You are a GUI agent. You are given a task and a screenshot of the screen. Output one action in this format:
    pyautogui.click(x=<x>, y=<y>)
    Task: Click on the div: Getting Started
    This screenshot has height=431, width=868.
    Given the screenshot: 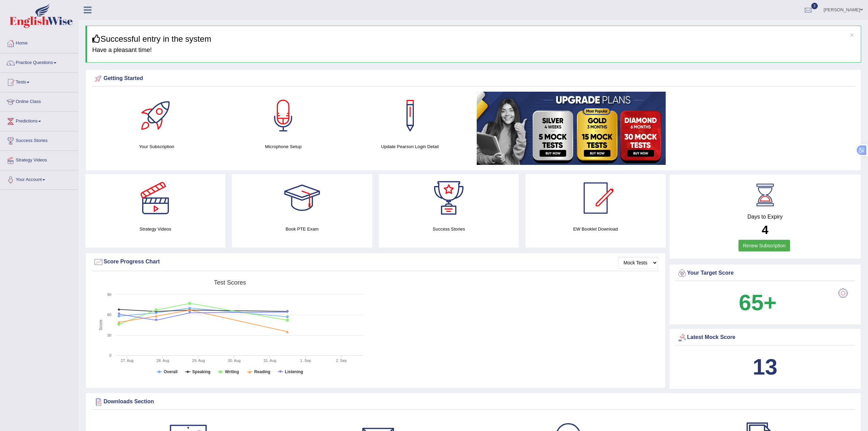 What is the action you would take?
    pyautogui.click(x=474, y=78)
    